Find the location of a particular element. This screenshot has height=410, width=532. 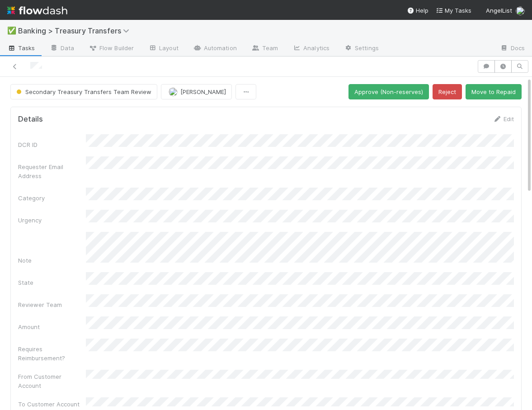

div: Reviewer Team is located at coordinates (52, 305).